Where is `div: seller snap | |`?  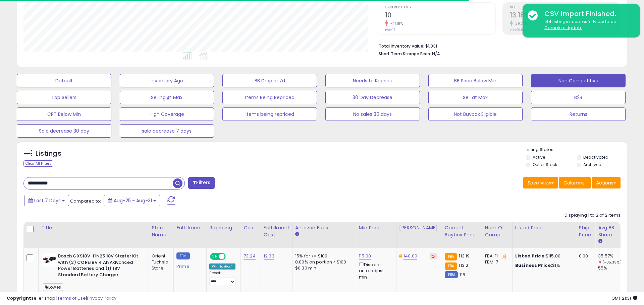 div: seller snap | | is located at coordinates (61, 299).